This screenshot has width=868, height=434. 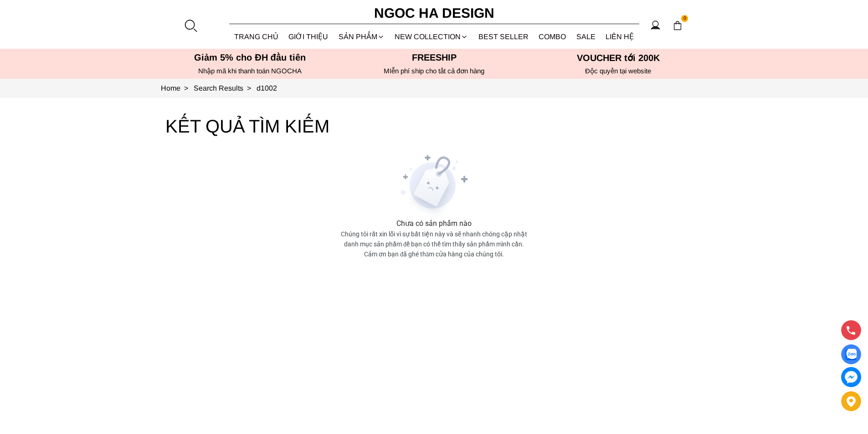 What do you see at coordinates (432, 36) in the screenshot?
I see `a: NEW COLLECTION` at bounding box center [432, 36].